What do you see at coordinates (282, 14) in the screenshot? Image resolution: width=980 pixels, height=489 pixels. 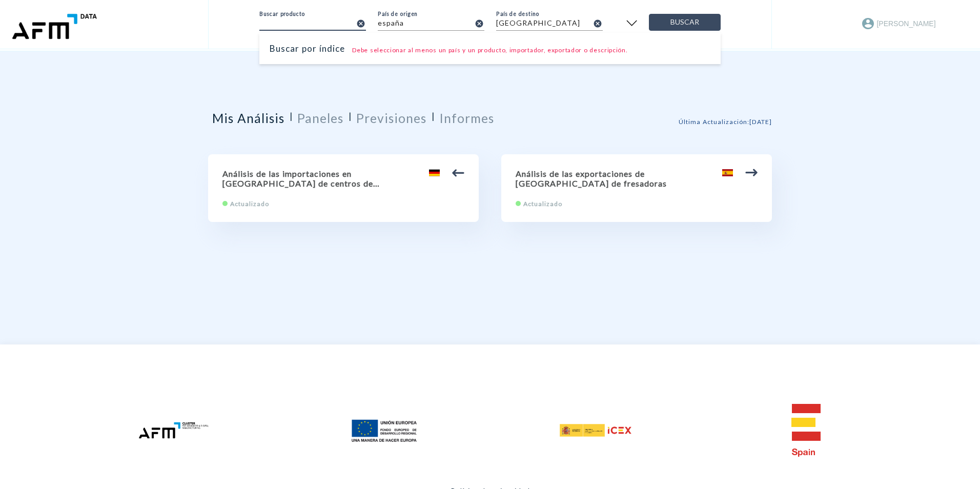 I see `label: Buscar producto` at bounding box center [282, 14].